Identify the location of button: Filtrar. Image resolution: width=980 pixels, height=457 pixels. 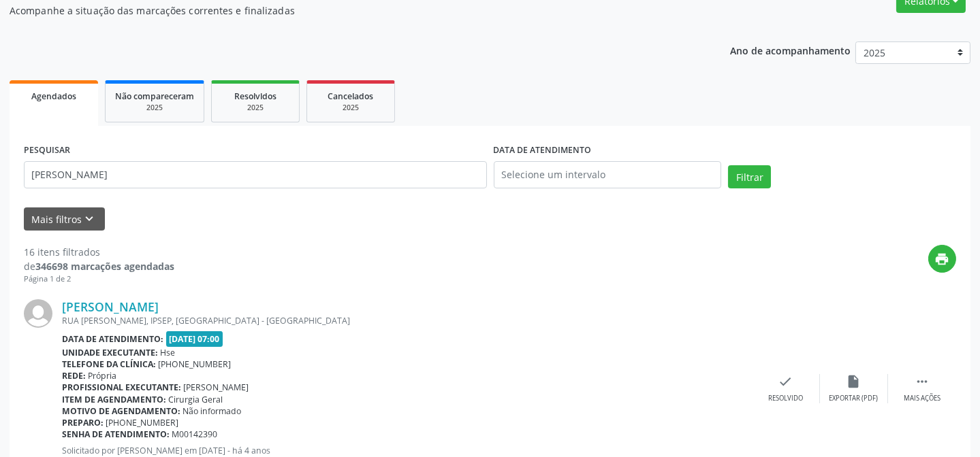
(749, 177).